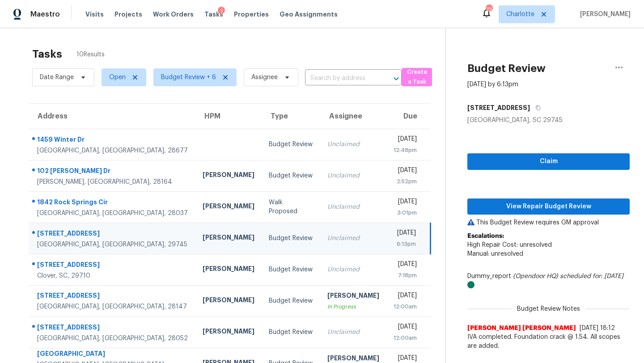 This screenshot has width=644, height=363. What do you see at coordinates (548, 223) in the screenshot?
I see `p: This Budget Review requires GM approval` at bounding box center [548, 223].